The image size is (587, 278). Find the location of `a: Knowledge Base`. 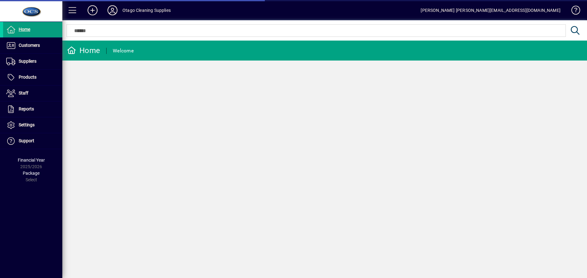

a: Knowledge Base is located at coordinates (573, 11).